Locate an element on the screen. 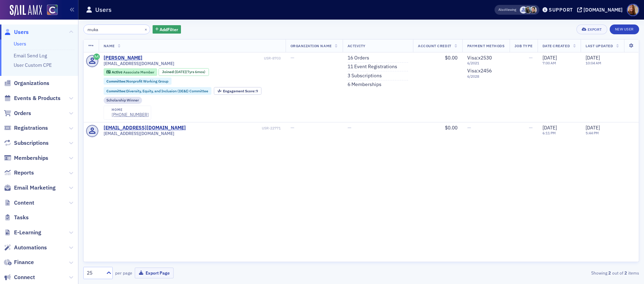  span: Associate Member is located at coordinates (139, 72).